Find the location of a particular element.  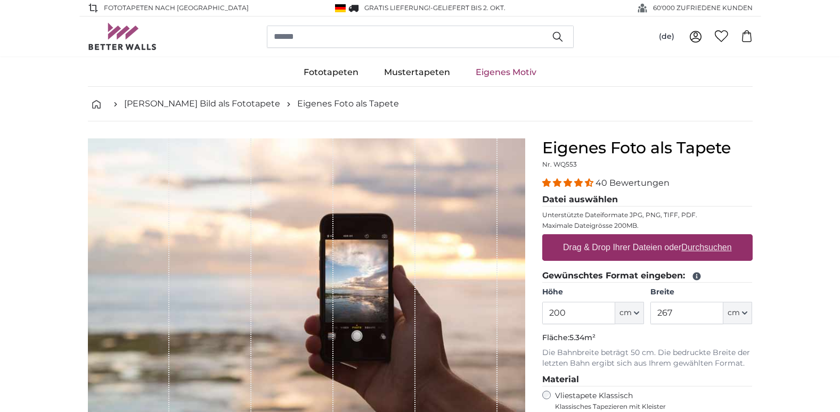

span: 5.34m² is located at coordinates (582, 338).